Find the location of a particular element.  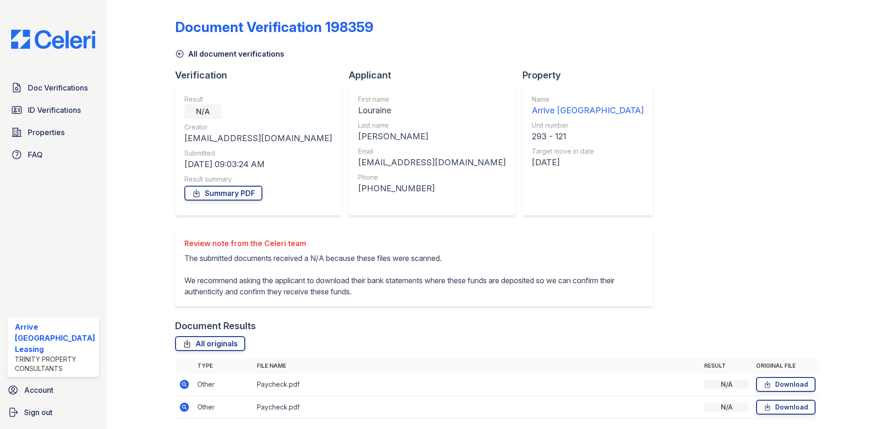

div: Phone is located at coordinates (432, 177).